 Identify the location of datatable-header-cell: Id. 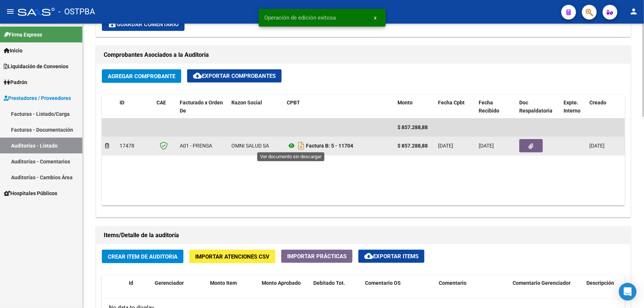
(139, 291).